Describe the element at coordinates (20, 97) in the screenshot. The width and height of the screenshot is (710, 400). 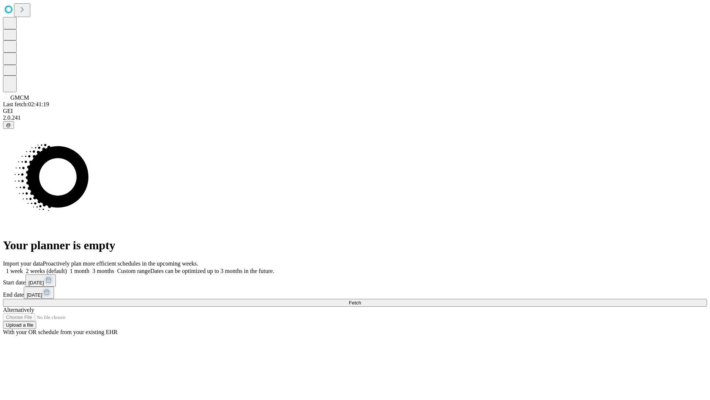
I see `span: GMCM` at that location.